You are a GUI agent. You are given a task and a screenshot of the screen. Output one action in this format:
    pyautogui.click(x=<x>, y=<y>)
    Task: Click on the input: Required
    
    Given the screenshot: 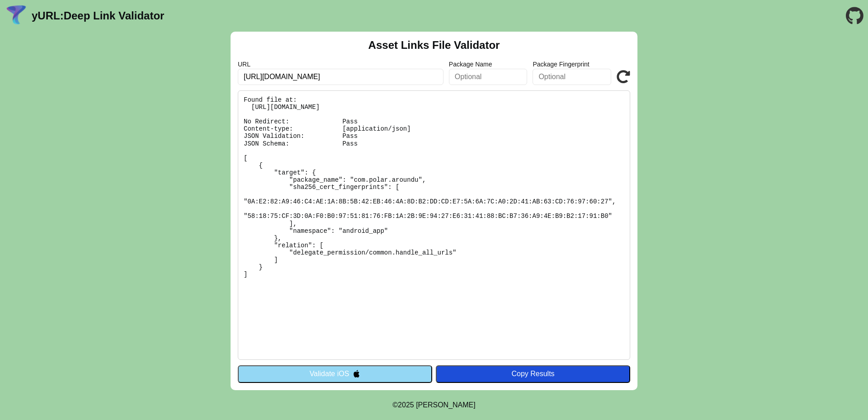 What is the action you would take?
    pyautogui.click(x=340, y=77)
    